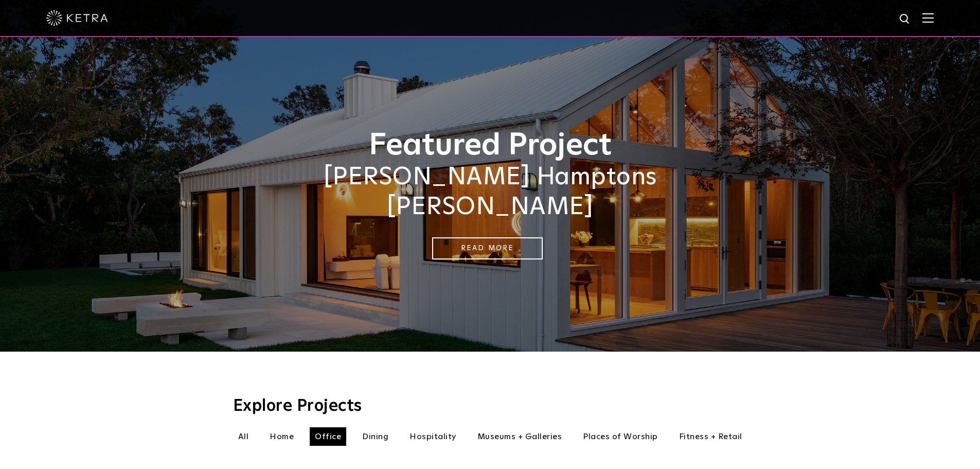  I want to click on li: Home, so click(282, 437).